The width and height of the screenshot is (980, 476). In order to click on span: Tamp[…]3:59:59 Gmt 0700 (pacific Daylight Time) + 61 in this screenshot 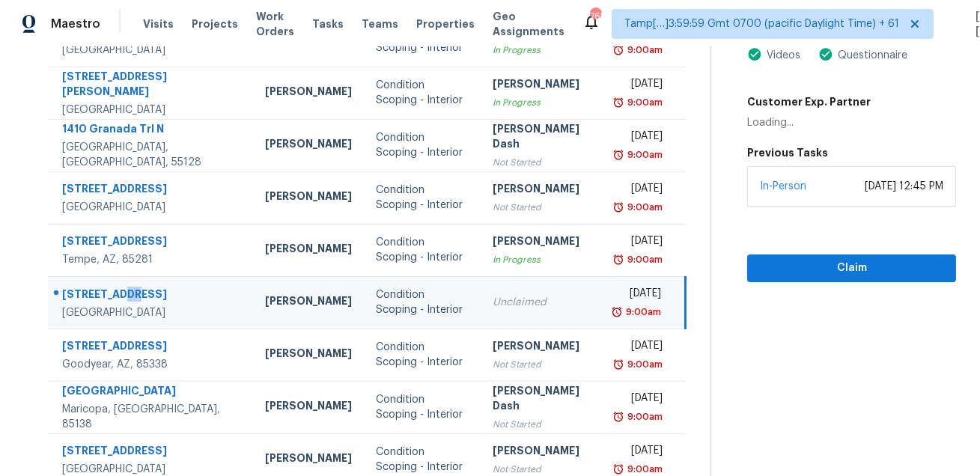, I will do `click(762, 24)`.